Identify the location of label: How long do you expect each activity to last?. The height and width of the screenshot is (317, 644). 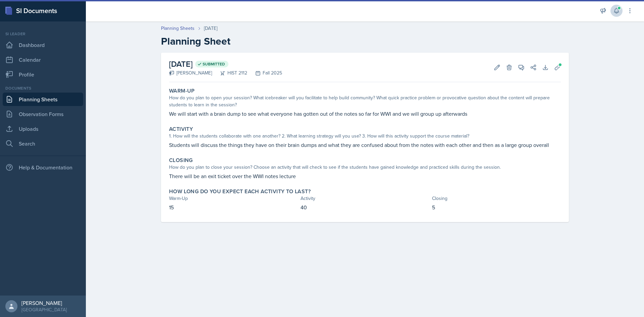
(240, 192).